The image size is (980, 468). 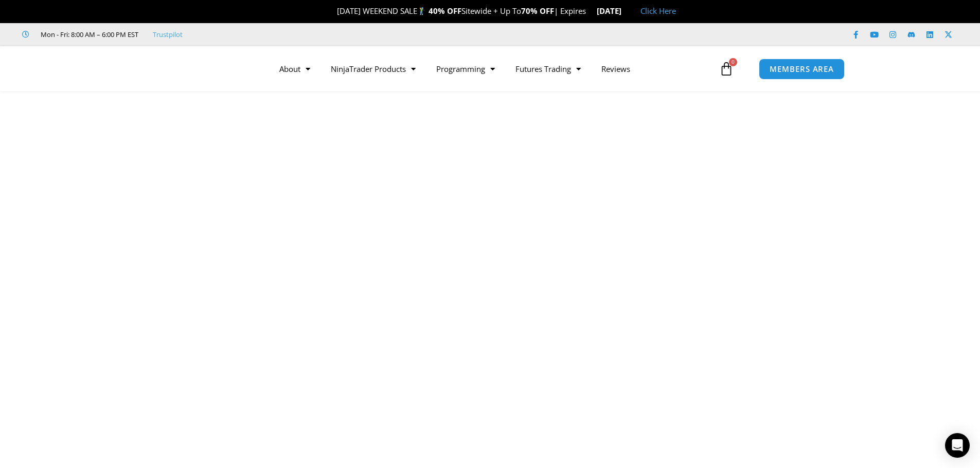 I want to click on span: Mon - Fri: 8:00 AM – 6:00 PM EST, so click(x=88, y=34).